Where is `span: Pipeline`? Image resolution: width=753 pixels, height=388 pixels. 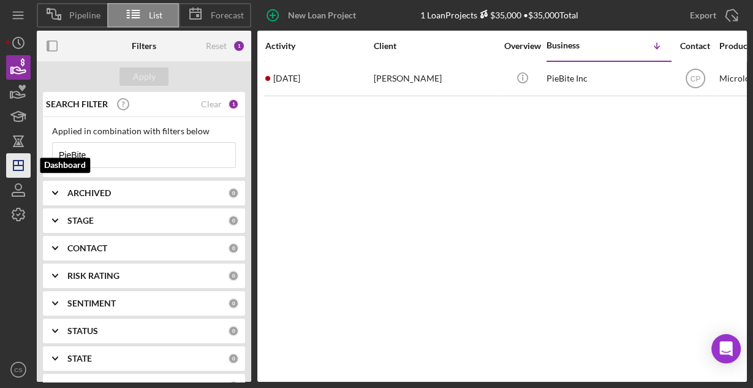
span: Pipeline is located at coordinates (85, 15).